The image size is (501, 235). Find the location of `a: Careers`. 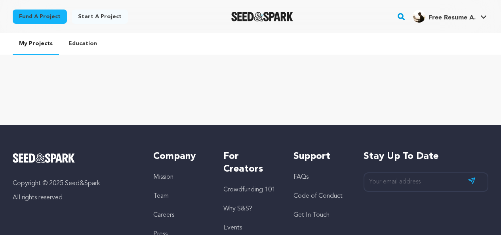

a: Careers is located at coordinates (164, 215).